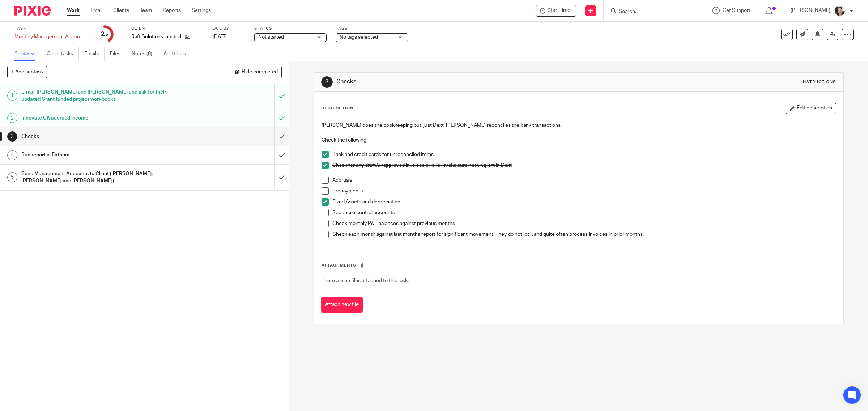  What do you see at coordinates (51, 37) in the screenshot?
I see `div: Monthly Management Accounts - Raft Solutions Ltd` at bounding box center [51, 37].